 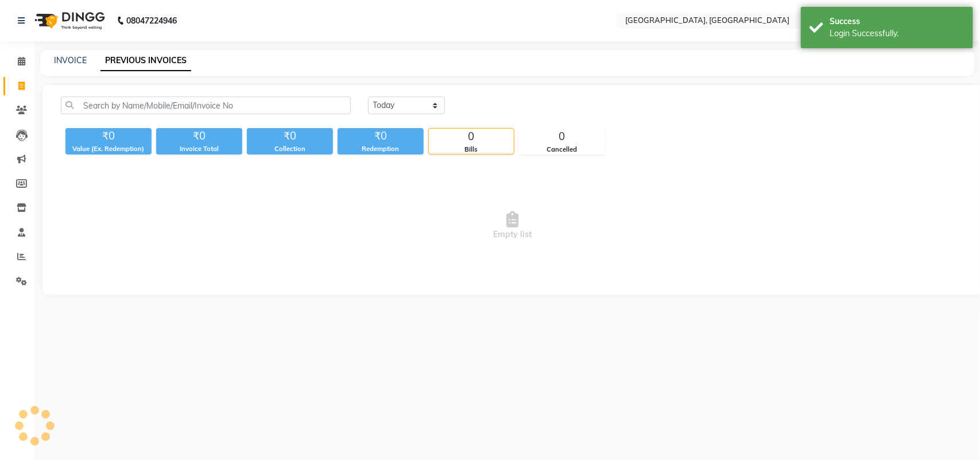 What do you see at coordinates (897, 21) in the screenshot?
I see `div: Success` at bounding box center [897, 21].